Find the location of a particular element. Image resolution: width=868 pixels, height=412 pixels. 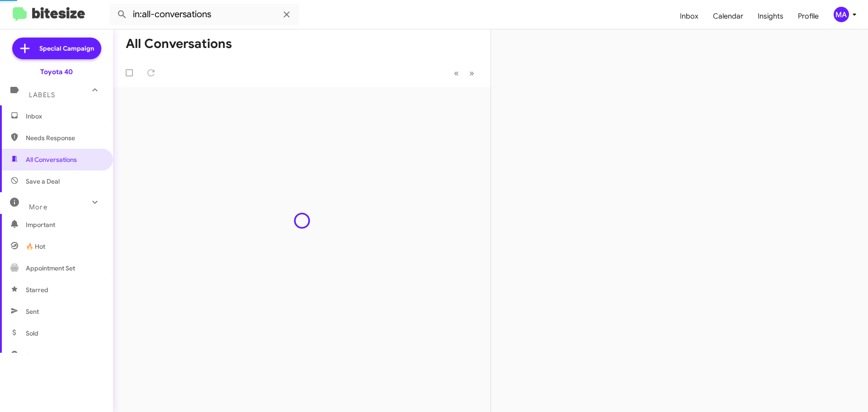

span: Insights is located at coordinates (770, 17).